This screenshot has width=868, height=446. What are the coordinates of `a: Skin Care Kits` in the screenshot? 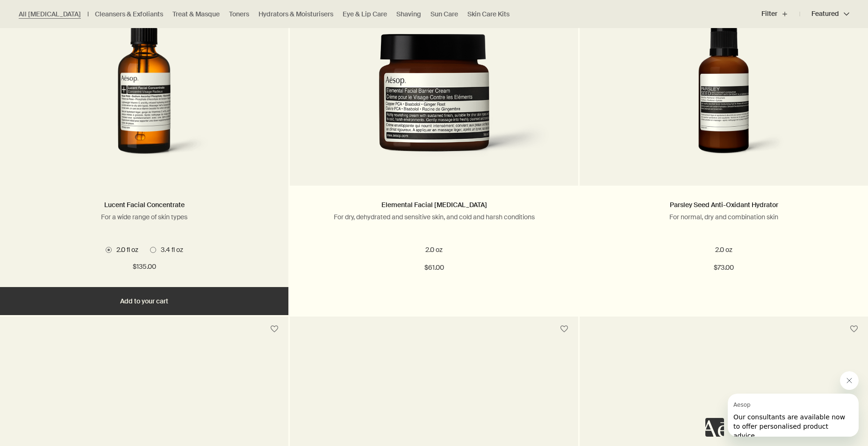 It's located at (489, 14).